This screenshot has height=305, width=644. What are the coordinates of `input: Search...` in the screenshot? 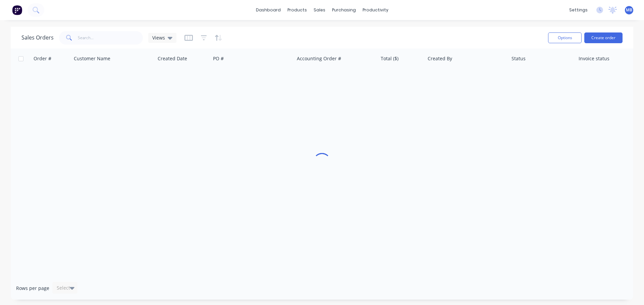 It's located at (111, 38).